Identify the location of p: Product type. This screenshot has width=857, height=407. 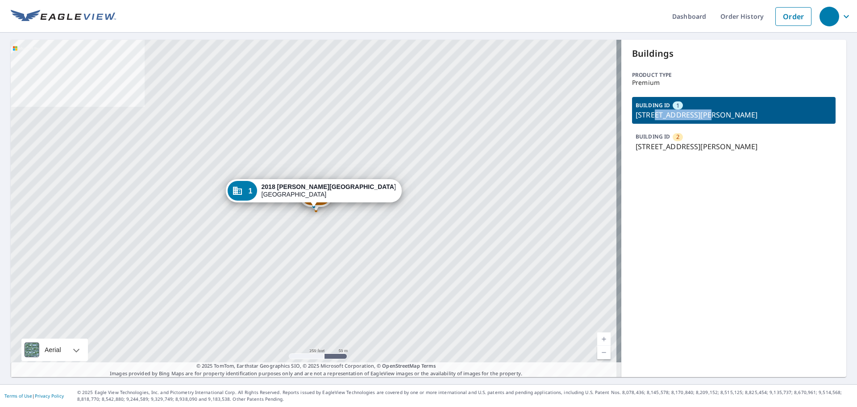
(734, 75).